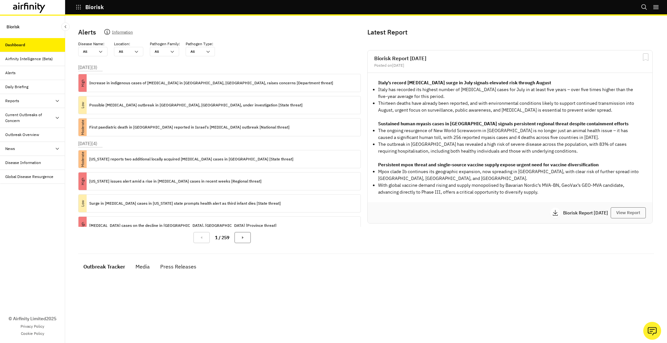 This screenshot has height=343, width=667. Describe the element at coordinates (15, 45) in the screenshot. I see `div: Dashboard` at that location.